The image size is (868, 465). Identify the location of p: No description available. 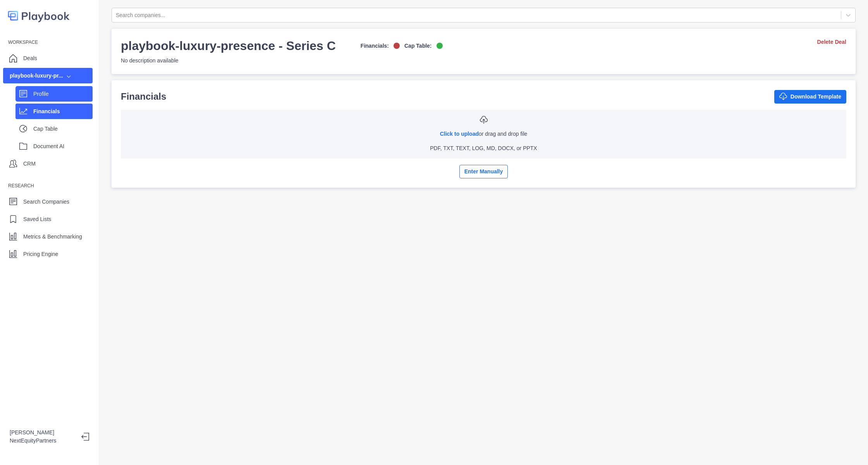
(281, 60).